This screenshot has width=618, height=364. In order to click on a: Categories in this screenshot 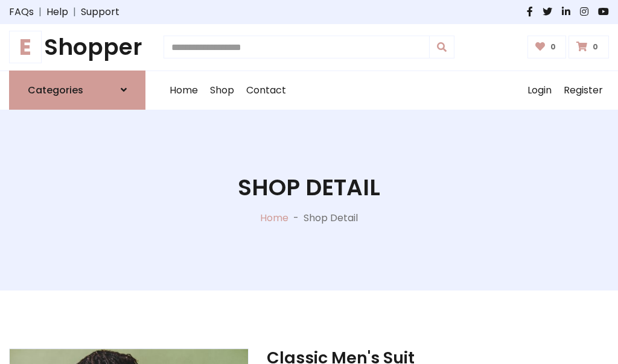, I will do `click(77, 90)`.